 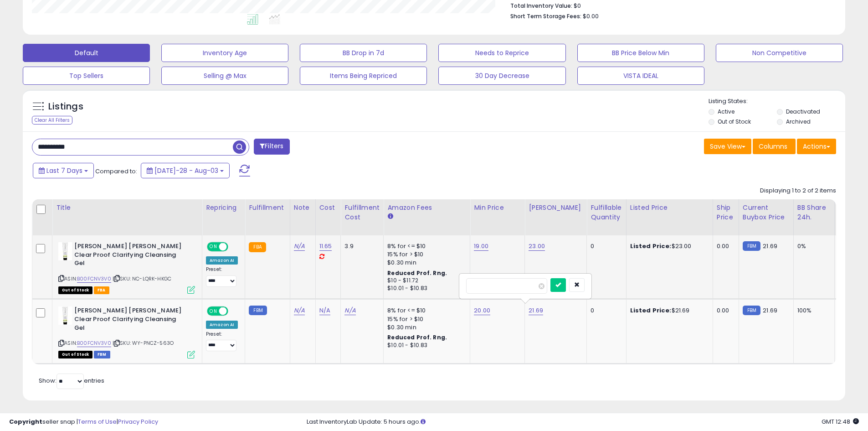 I want to click on button: BB Price Below Min, so click(x=641, y=53).